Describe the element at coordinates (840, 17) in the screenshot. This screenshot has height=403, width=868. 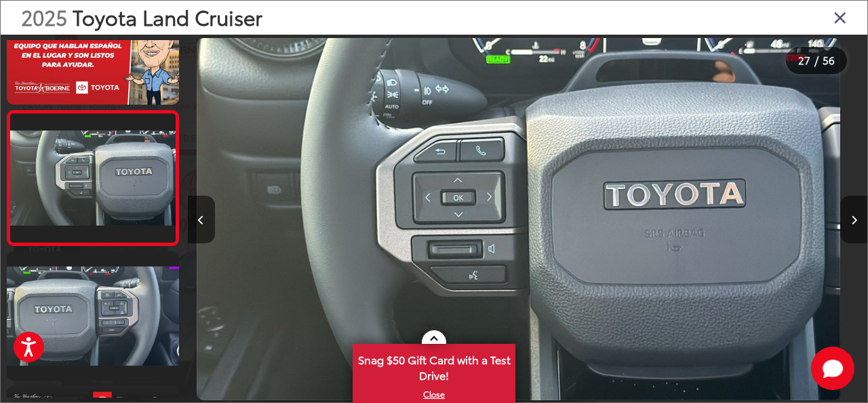
I see `i: Close gallery` at that location.